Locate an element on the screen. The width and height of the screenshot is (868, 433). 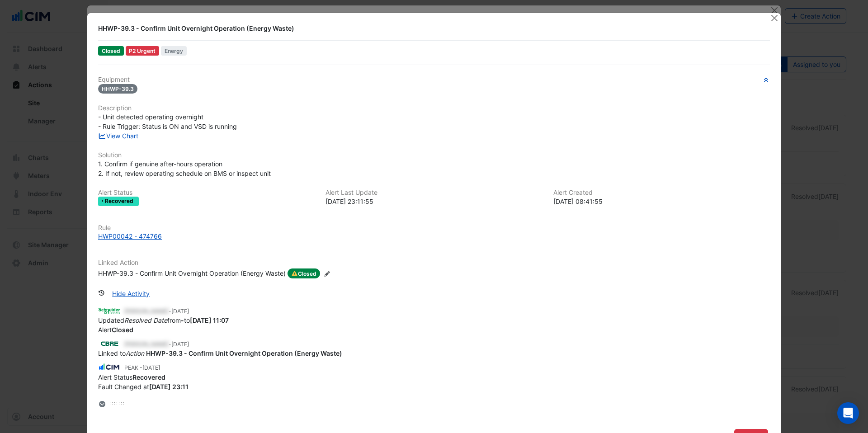
fa-icon: Edit Linked Action is located at coordinates (327, 273).